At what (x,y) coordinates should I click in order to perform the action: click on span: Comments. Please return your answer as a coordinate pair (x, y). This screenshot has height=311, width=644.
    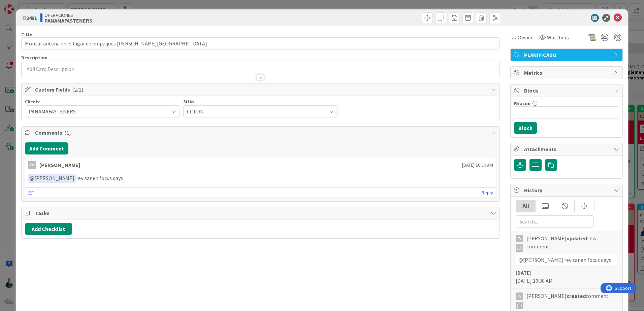
    Looking at the image, I should click on (261, 132).